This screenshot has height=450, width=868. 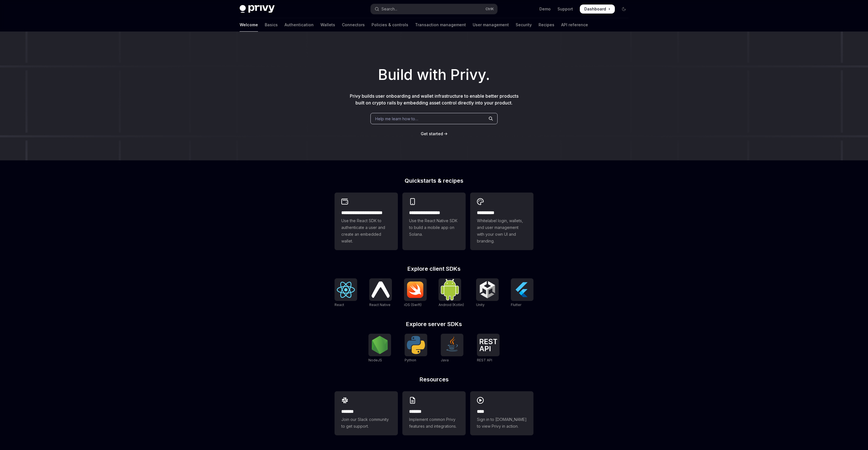 What do you see at coordinates (434, 99) in the screenshot?
I see `span: Privy builds user onboarding and wallet infrastructure to enable better products built on crypto ...` at bounding box center [434, 99].